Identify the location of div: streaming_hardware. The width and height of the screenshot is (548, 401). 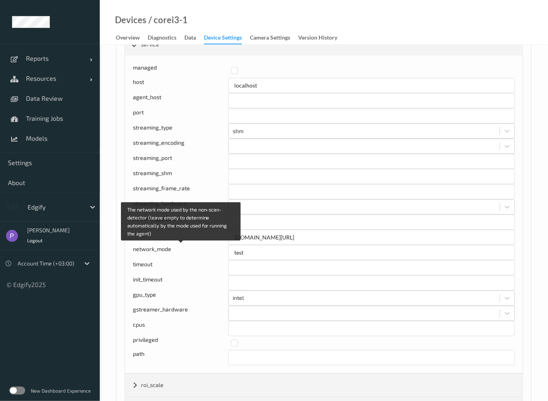
(181, 207).